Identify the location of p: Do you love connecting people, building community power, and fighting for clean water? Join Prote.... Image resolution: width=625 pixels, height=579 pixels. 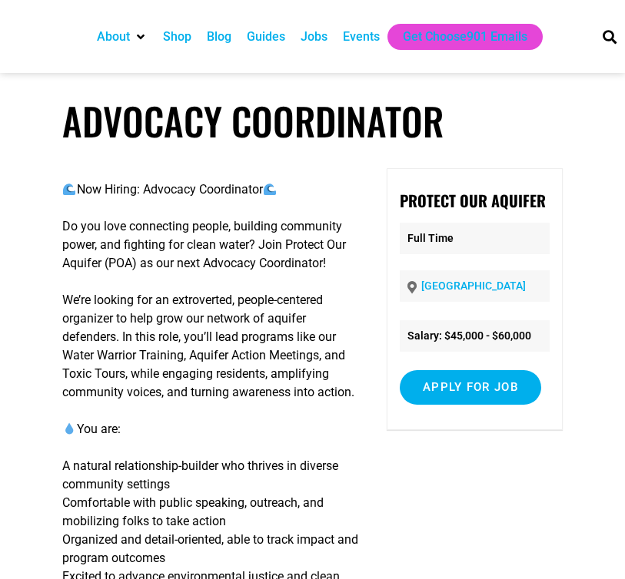
(211, 245).